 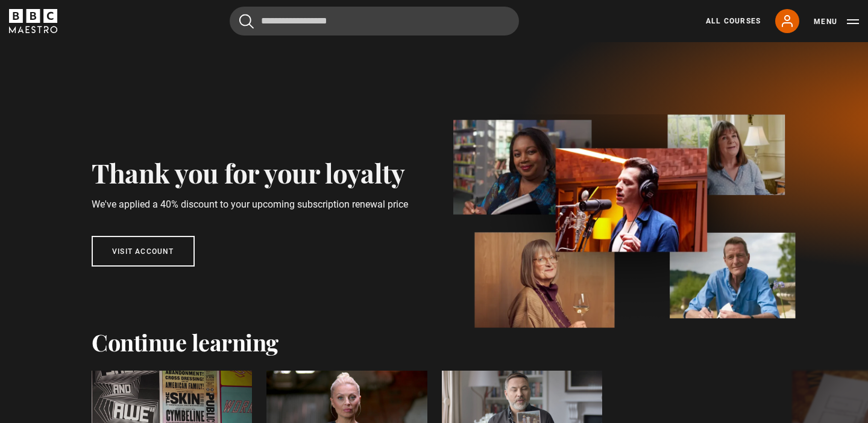 I want to click on p: We've applied a 40% discount to your upcoming subscription renewal price, so click(x=250, y=205).